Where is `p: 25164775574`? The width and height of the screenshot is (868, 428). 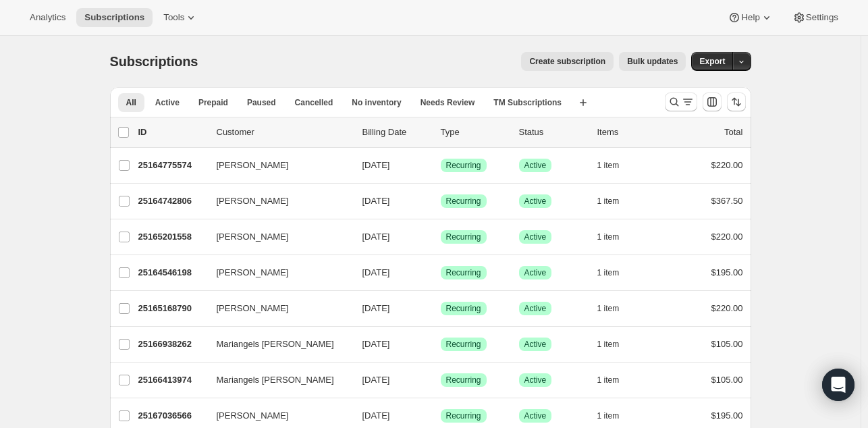 p: 25164775574 is located at coordinates (172, 166).